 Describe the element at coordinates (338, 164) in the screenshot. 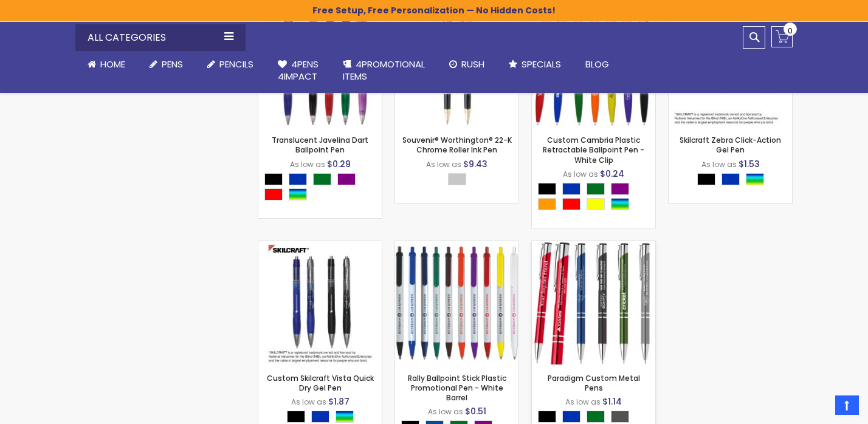

I see `span: $0.29` at that location.